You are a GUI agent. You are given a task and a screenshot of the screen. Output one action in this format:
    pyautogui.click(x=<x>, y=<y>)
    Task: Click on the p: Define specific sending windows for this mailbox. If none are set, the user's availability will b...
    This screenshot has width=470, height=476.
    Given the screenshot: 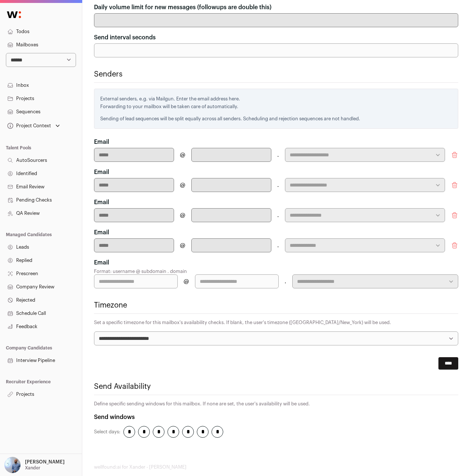 What is the action you would take?
    pyautogui.click(x=276, y=403)
    